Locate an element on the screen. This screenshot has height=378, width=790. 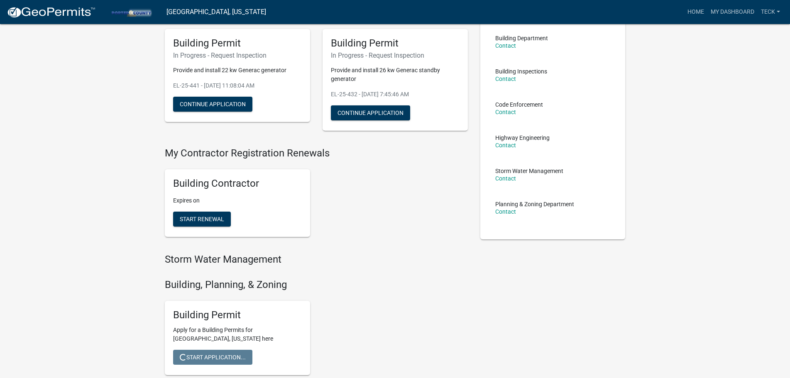
a: Home is located at coordinates (696, 12).